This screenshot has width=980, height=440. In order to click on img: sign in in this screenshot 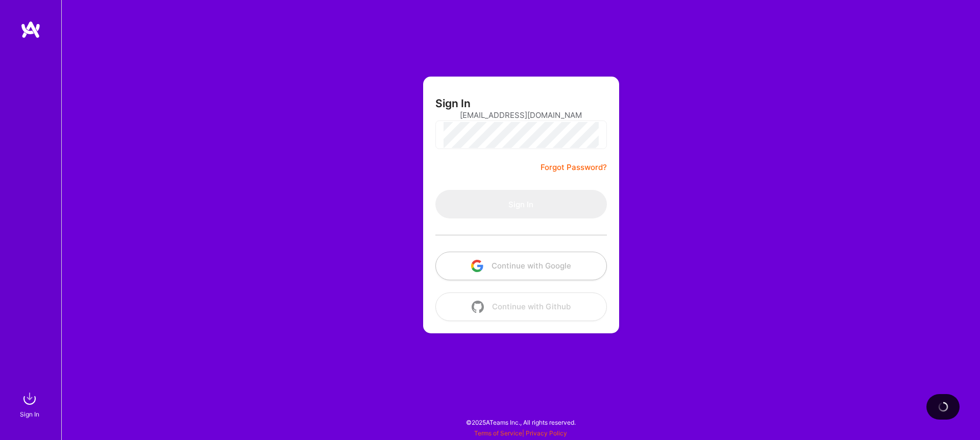, I will do `click(29, 398)`.